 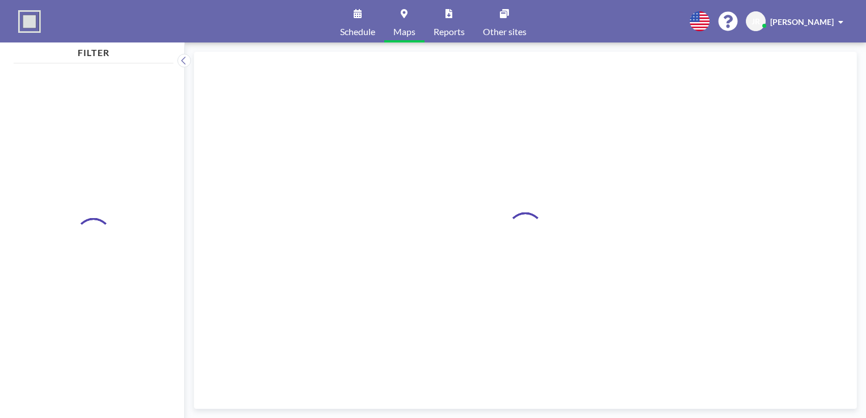 What do you see at coordinates (29, 22) in the screenshot?
I see `img: organization-logo` at bounding box center [29, 22].